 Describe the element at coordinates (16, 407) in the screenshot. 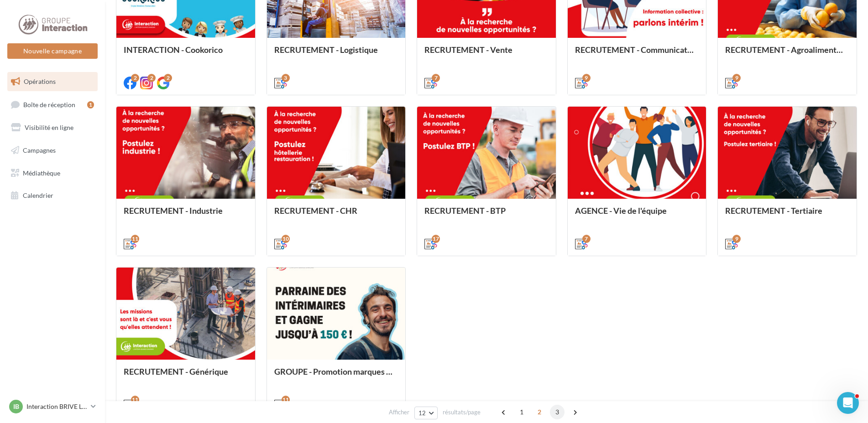

I see `span: IB` at that location.